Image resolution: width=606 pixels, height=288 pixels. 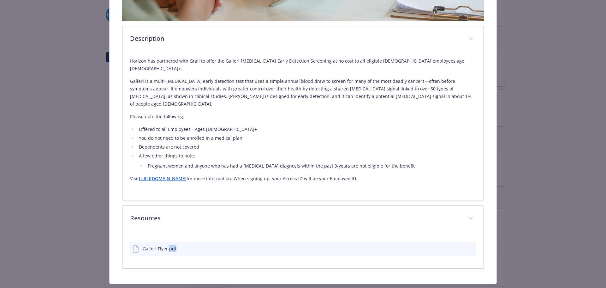 What do you see at coordinates (471, 248) in the screenshot?
I see `button: preview file` at bounding box center [471, 248].